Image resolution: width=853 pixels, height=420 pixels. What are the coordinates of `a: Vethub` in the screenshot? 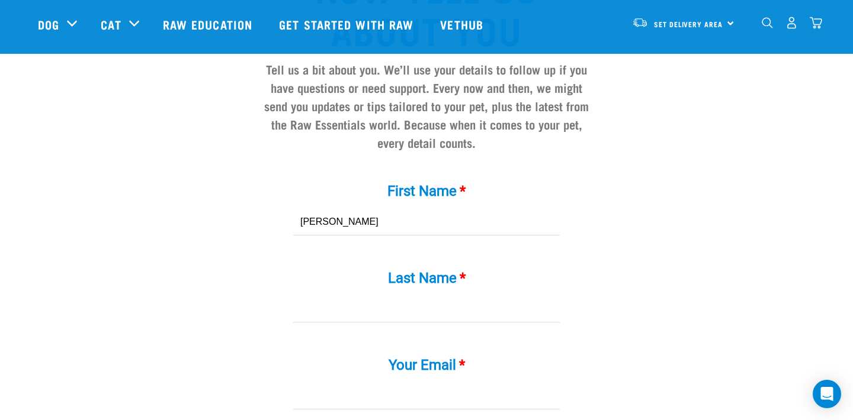 It's located at (463, 24).